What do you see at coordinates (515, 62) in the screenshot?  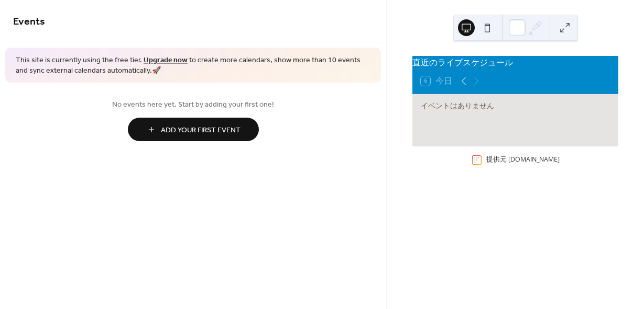 I see `div: 直近のライブスケジュール` at bounding box center [515, 62].